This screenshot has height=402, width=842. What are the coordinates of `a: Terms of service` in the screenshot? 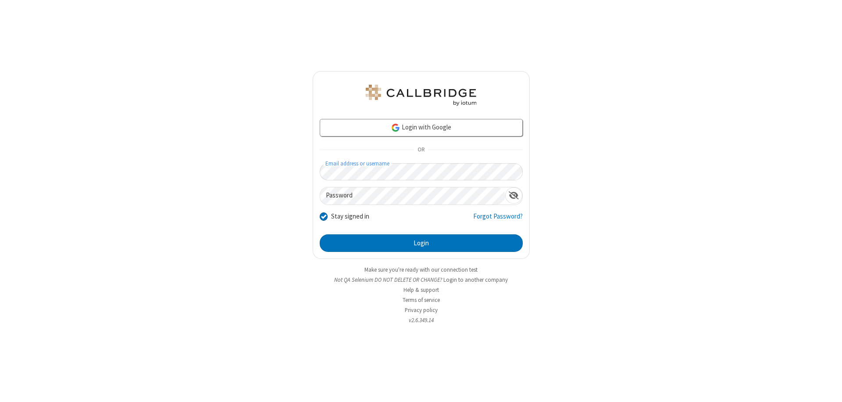 It's located at (421, 299).